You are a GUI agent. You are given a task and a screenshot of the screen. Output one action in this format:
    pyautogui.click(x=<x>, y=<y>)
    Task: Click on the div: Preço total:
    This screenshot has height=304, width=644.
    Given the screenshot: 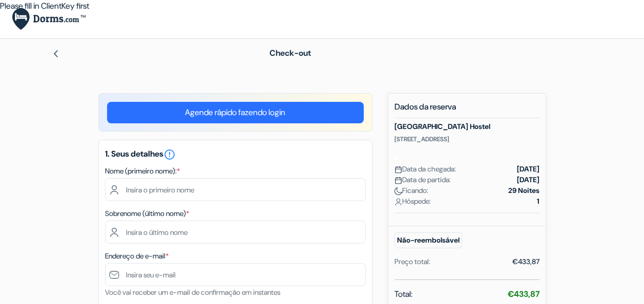 What is the action you would take?
    pyautogui.click(x=412, y=262)
    